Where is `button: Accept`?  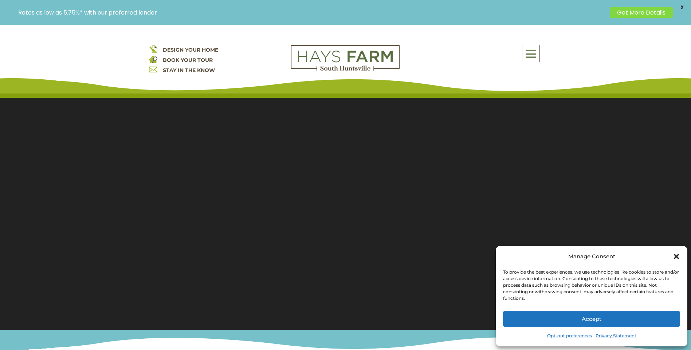 button: Accept is located at coordinates (591, 319).